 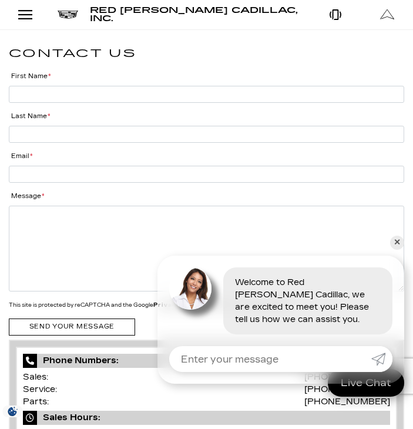 I want to click on a: Submit, so click(x=382, y=359).